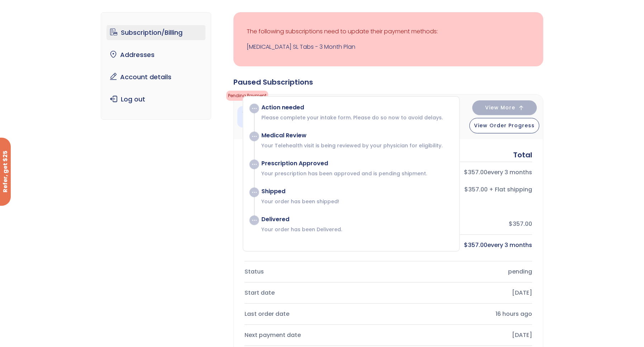 The image size is (644, 347). What do you see at coordinates (463, 190) in the screenshot?
I see `div: $357.00 + Flat shipping` at bounding box center [463, 190].